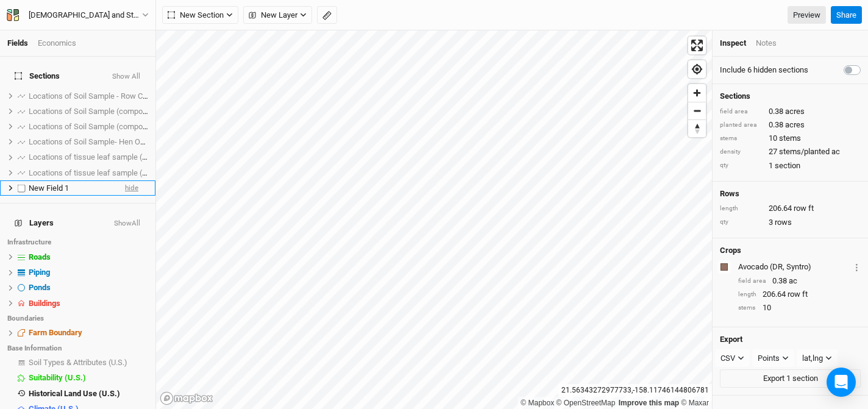 This screenshot has width=868, height=409. Describe the element at coordinates (45, 303) in the screenshot. I see `span: Buildings` at that location.